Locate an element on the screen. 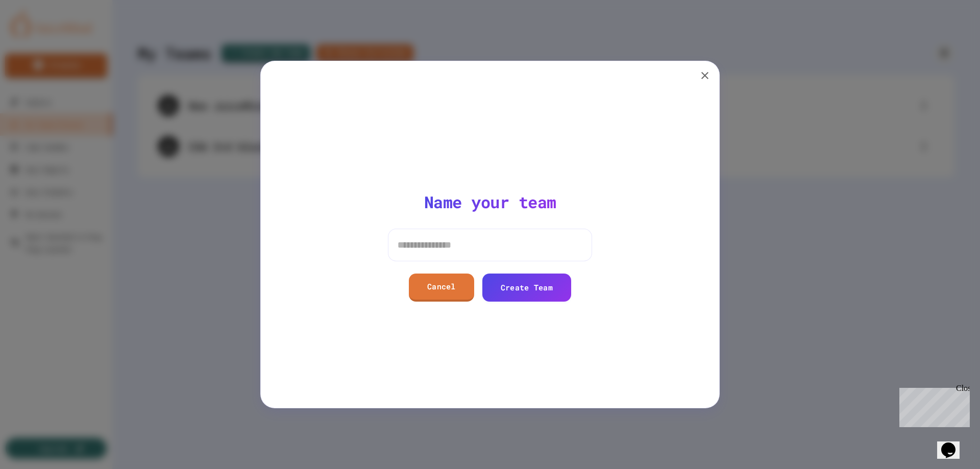 This screenshot has width=980, height=469. a: Cancel is located at coordinates (442, 288).